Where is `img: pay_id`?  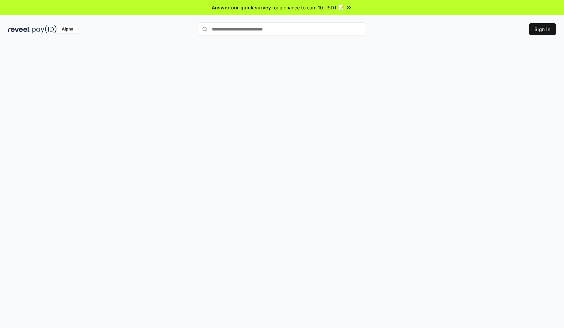
img: pay_id is located at coordinates (44, 29).